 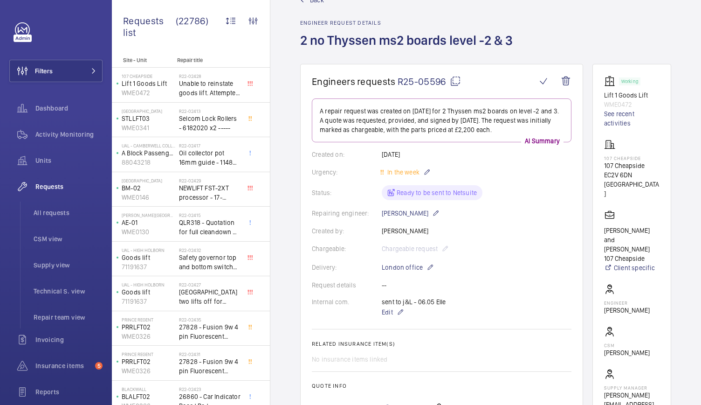 What do you see at coordinates (148, 197) in the screenshot?
I see `p: WME0146` at bounding box center [148, 197].